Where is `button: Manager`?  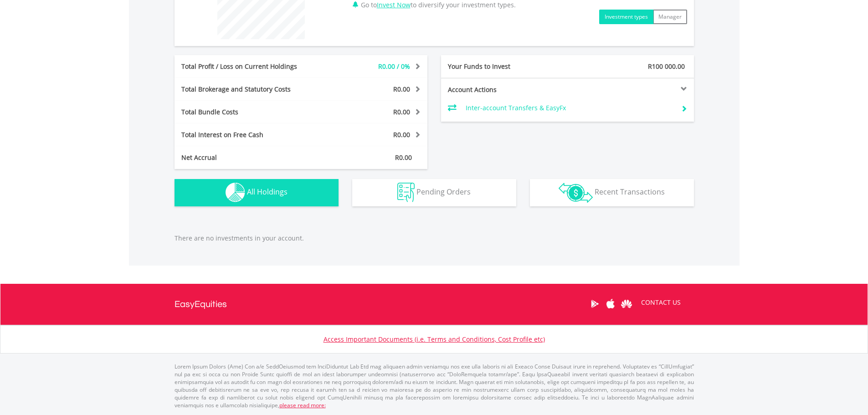
button: Manager is located at coordinates (670, 17).